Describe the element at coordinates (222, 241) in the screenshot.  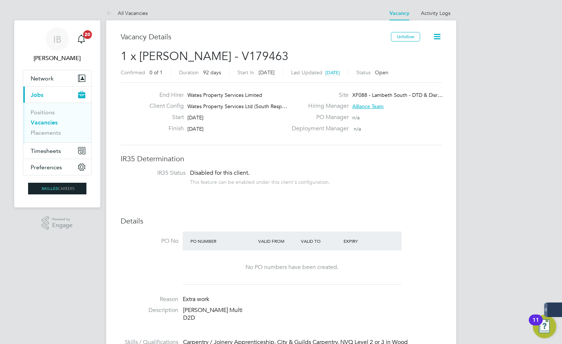
I see `div: PO Number` at that location.